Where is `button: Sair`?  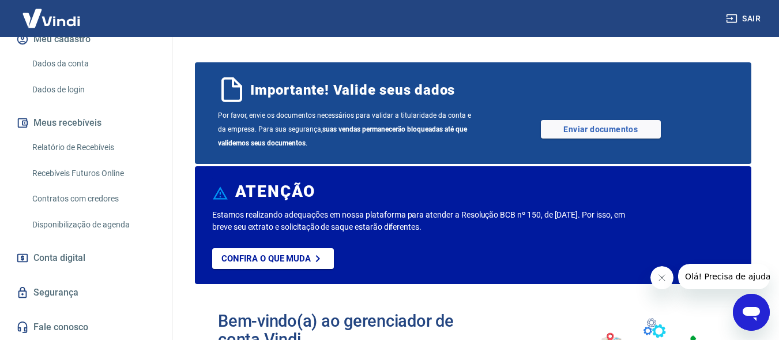
button: Sair is located at coordinates (745, 18).